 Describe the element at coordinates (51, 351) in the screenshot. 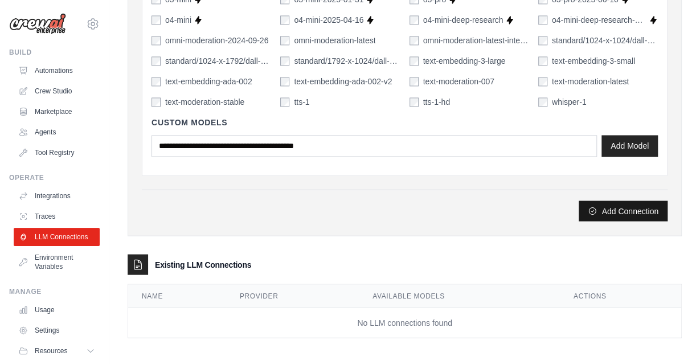

I see `span: Resources` at that location.